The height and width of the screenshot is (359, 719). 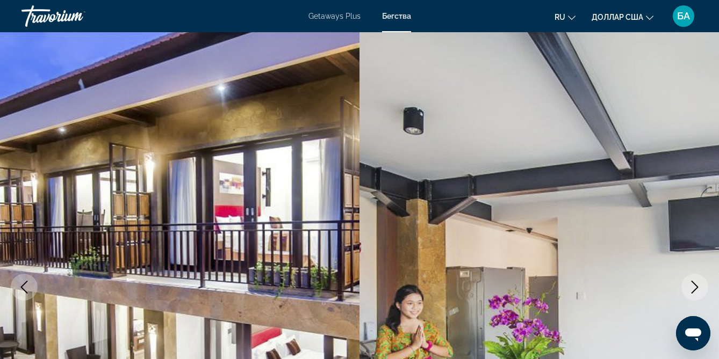 What do you see at coordinates (622, 17) in the screenshot?
I see `button: Изменить валюту` at bounding box center [622, 17].